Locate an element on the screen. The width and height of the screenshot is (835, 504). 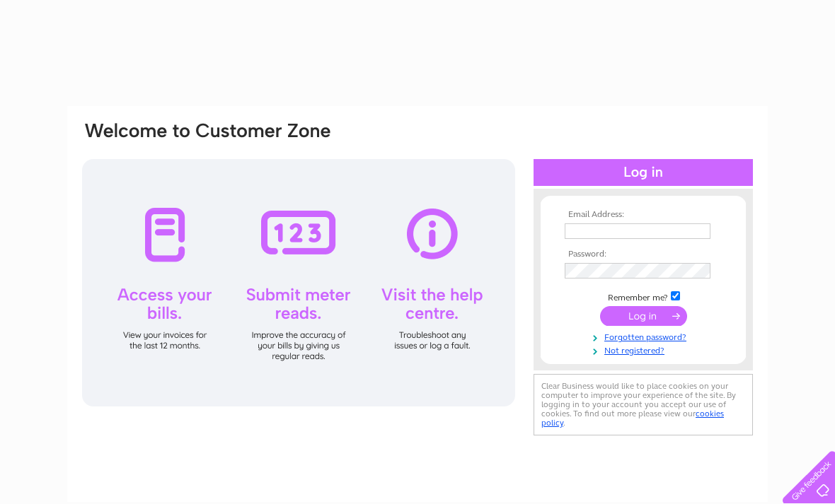
a: Not registered? is located at coordinates (645, 349).